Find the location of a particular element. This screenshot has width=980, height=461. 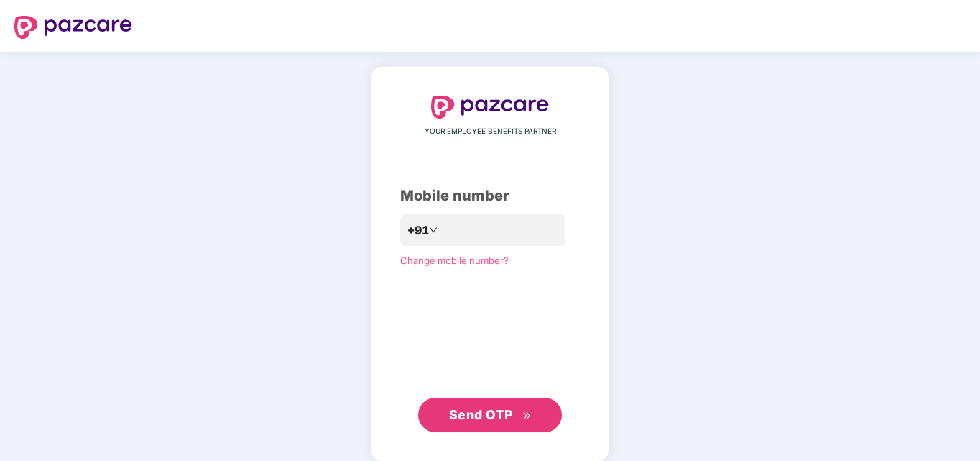

span: +91 is located at coordinates (418, 230).